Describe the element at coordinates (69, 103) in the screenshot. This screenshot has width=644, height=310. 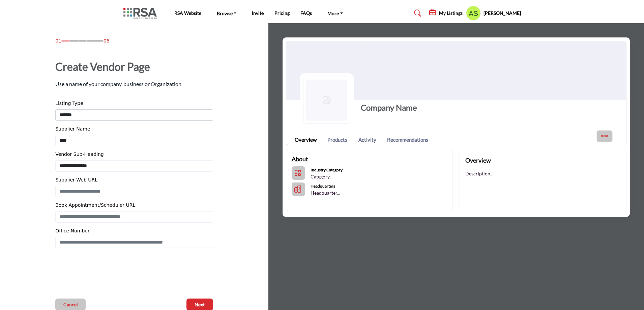
I see `label: Listing Type` at that location.